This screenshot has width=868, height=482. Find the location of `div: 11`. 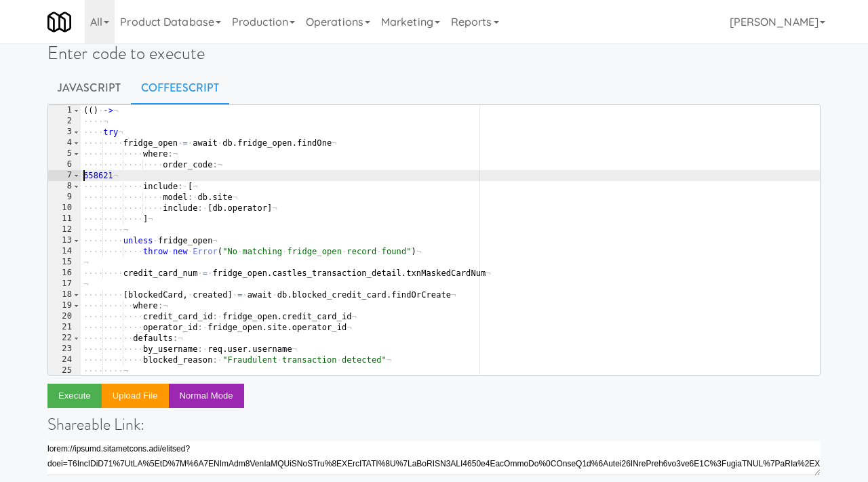

div: 11 is located at coordinates (65, 219).